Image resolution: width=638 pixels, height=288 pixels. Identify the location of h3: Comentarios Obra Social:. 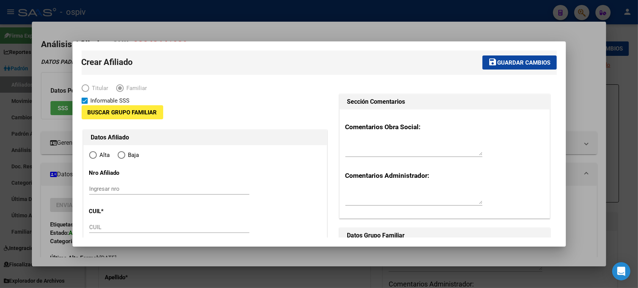
(444, 127).